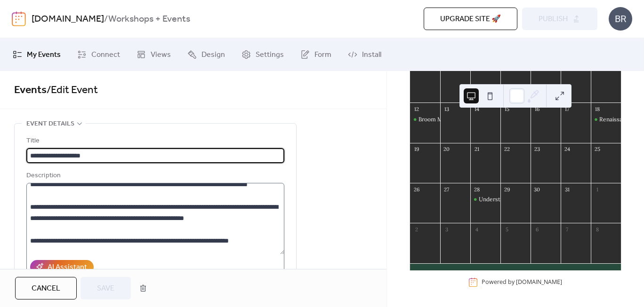  What do you see at coordinates (567, 69) in the screenshot?
I see `div: 10` at bounding box center [567, 69].